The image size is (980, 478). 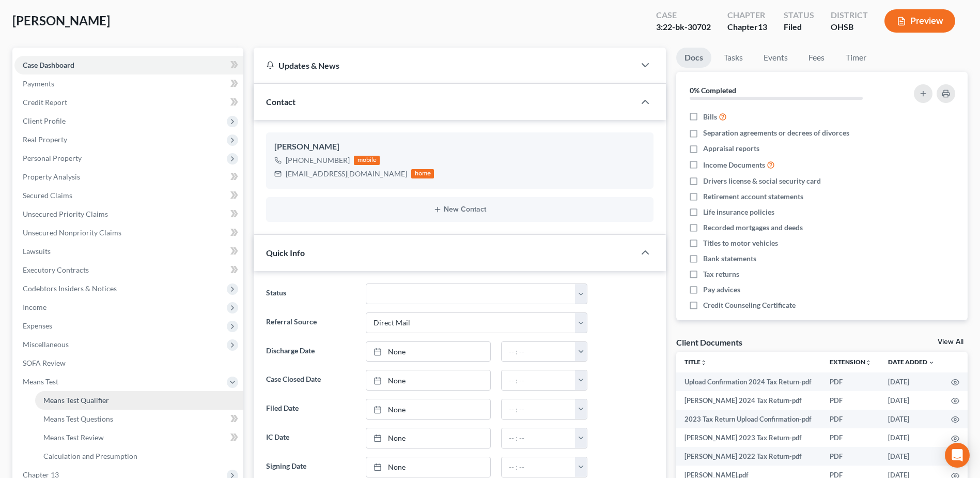 What do you see at coordinates (958, 455) in the screenshot?
I see `div: Open Intercom Messenger` at bounding box center [958, 455].